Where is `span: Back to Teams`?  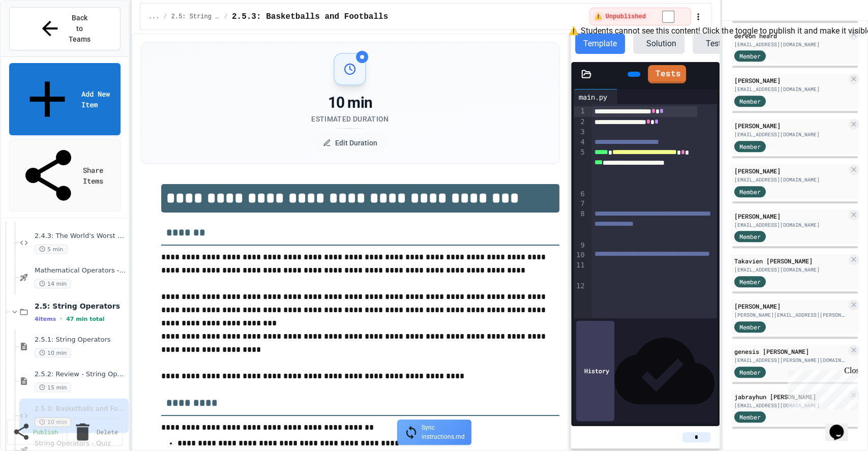
span: Back to Teams is located at coordinates (79, 28).